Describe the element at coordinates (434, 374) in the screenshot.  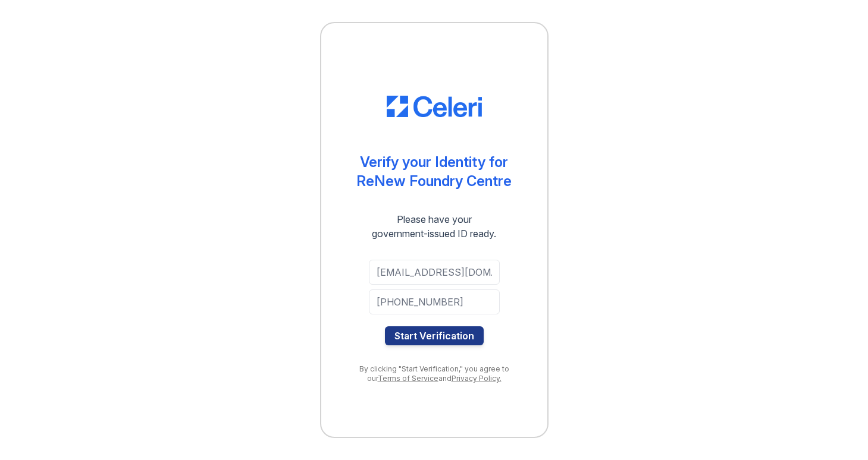
I see `div: By clicking "Start Verification," you agree to our and` at that location.